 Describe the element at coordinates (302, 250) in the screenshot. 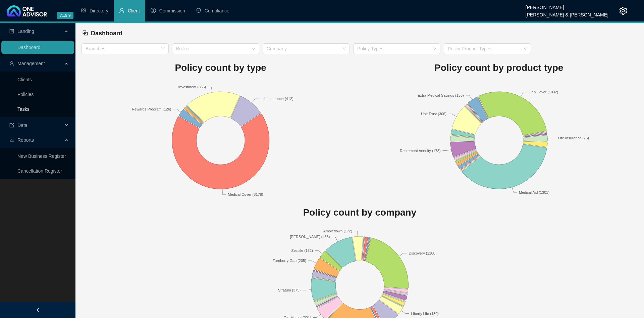

I see `text: Zestlife (132)` at that location.